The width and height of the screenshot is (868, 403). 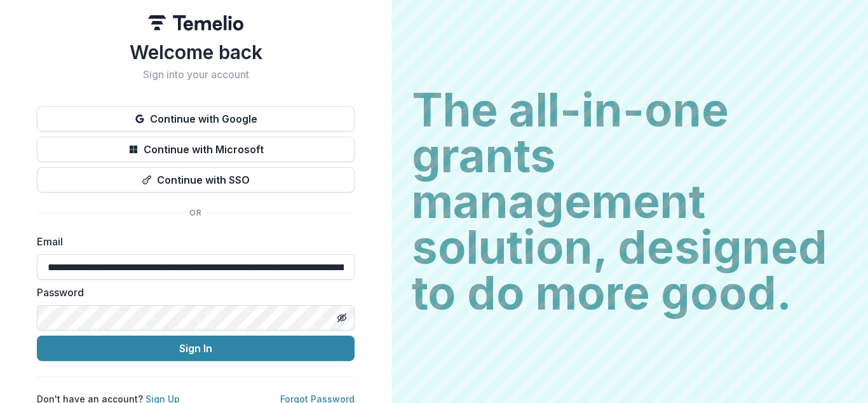 What do you see at coordinates (196, 348) in the screenshot?
I see `button: Sign In` at bounding box center [196, 348].